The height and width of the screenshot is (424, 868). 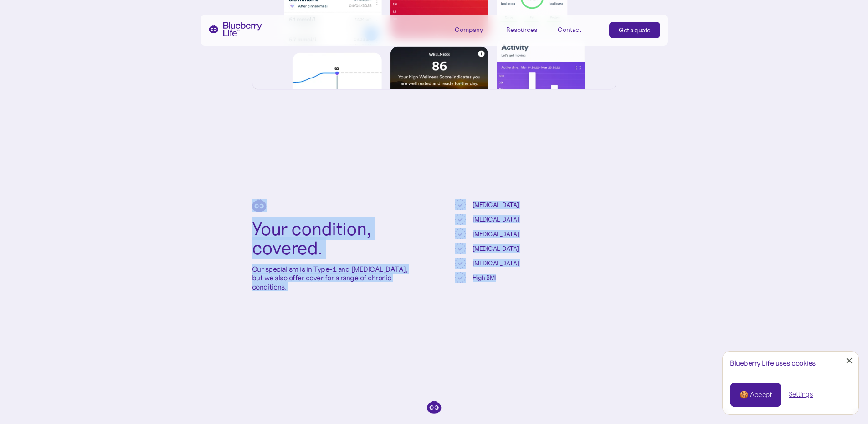 I want to click on div: Settings, so click(x=801, y=394).